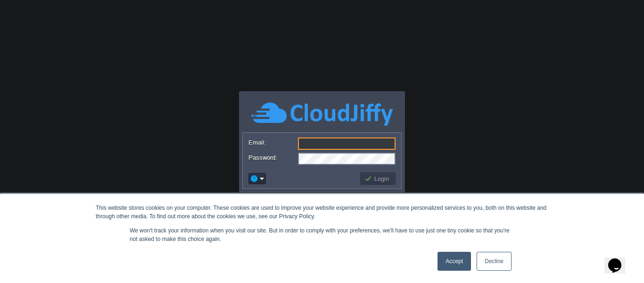 This screenshot has width=644, height=283. What do you see at coordinates (494, 261) in the screenshot?
I see `a: Decline` at bounding box center [494, 261].